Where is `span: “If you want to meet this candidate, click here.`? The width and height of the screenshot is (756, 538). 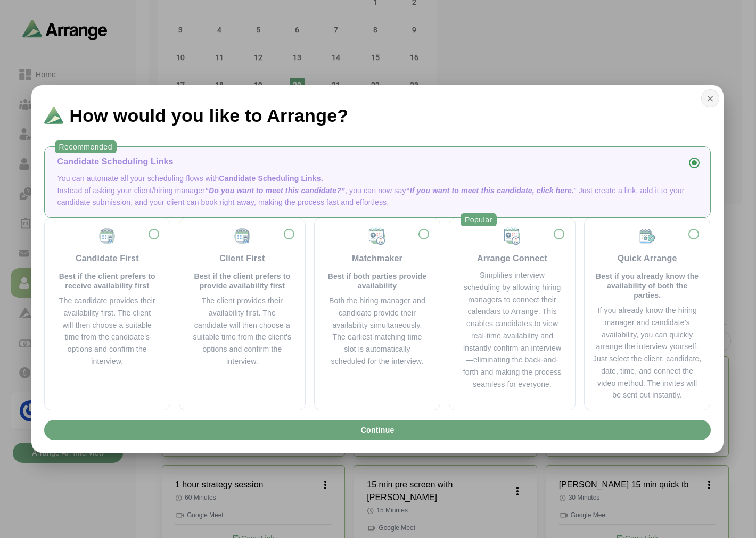
span: “If you want to meet this candidate, click here. is located at coordinates (490, 191).